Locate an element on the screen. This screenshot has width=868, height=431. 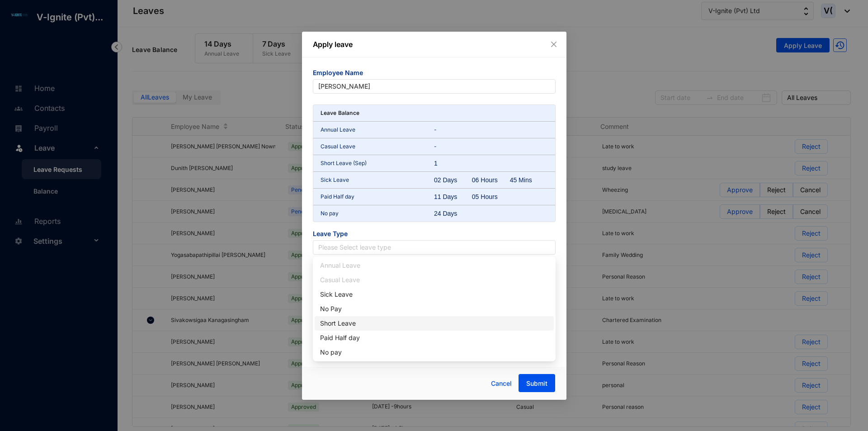
div: 24 Days is located at coordinates (453, 213).